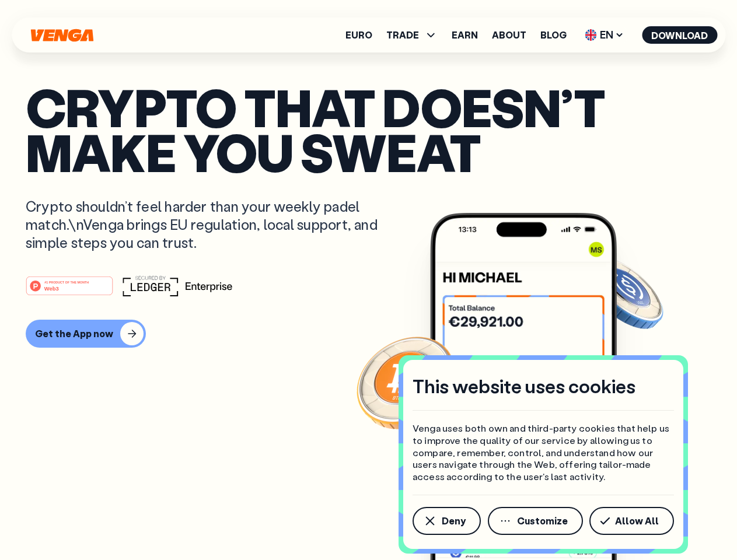 The height and width of the screenshot is (560, 737). What do you see at coordinates (604, 35) in the screenshot?
I see `span: EN` at bounding box center [604, 35].